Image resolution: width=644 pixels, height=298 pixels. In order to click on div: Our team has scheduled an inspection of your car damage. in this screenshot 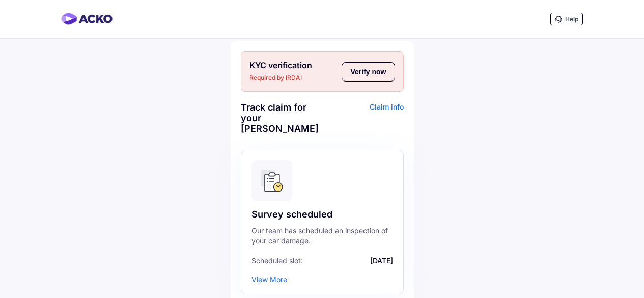, I will do `click(323, 236)`.